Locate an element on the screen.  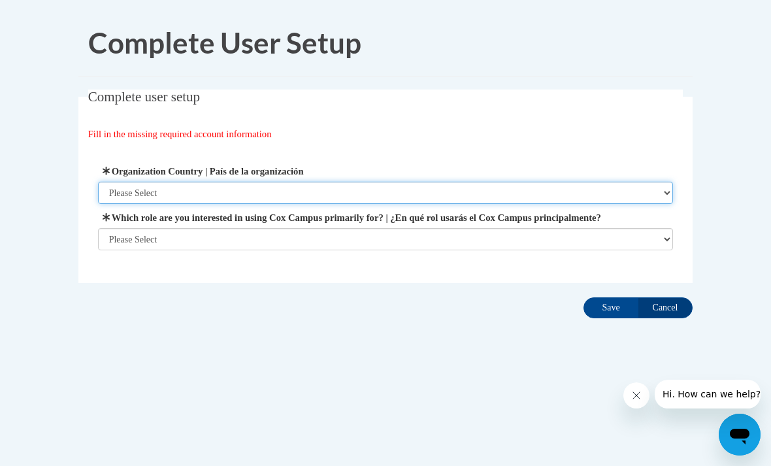
input: Save is located at coordinates (611, 308).